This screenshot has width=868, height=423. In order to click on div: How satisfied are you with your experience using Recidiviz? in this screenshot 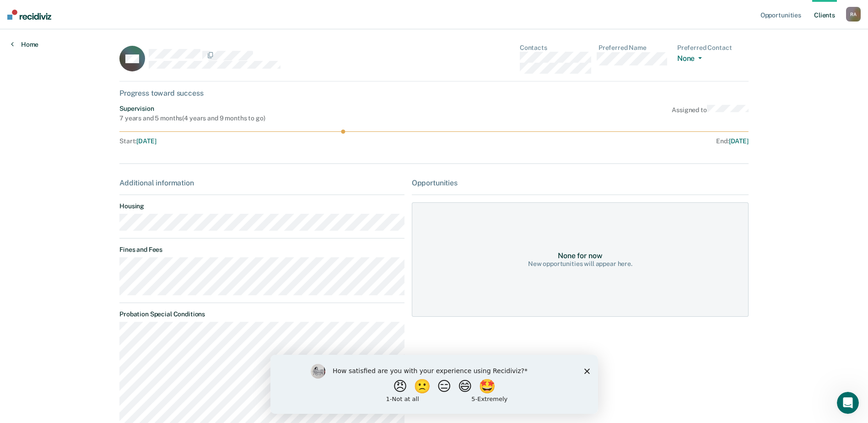, I will do `click(168, 16)`.